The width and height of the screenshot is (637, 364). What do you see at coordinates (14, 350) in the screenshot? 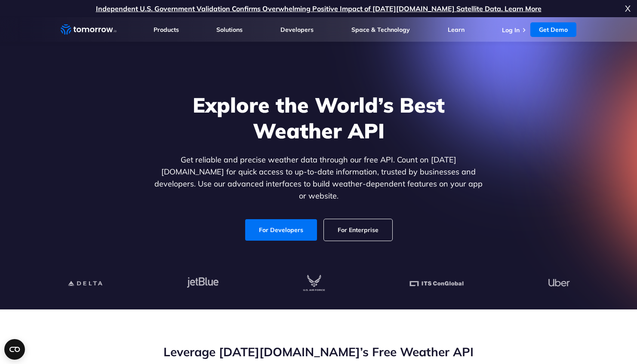
I see `button: Open CMP widget` at bounding box center [14, 350].